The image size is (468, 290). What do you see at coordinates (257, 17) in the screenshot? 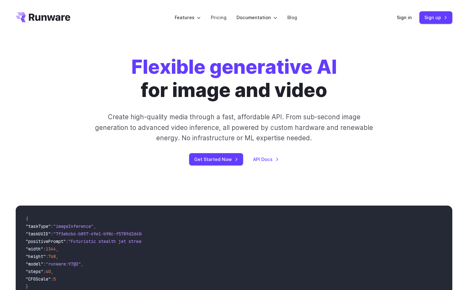
I see `label: Documentation` at bounding box center [257, 17].